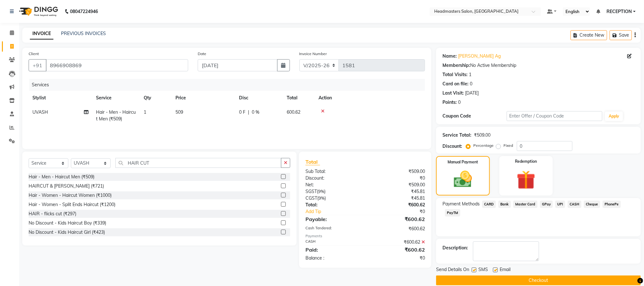 Image resolution: width=644 pixels, height=286 pixels. What do you see at coordinates (84, 11) in the screenshot?
I see `b: 08047224946` at bounding box center [84, 11].